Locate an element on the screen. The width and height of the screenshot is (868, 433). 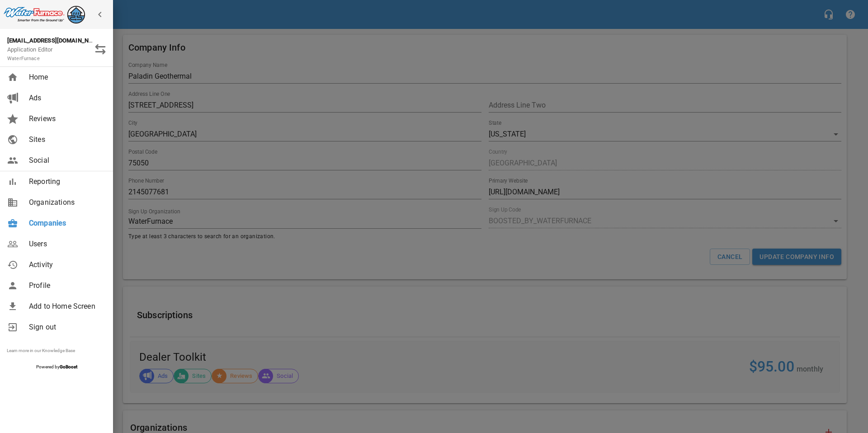
span: Home is located at coordinates (65, 78).